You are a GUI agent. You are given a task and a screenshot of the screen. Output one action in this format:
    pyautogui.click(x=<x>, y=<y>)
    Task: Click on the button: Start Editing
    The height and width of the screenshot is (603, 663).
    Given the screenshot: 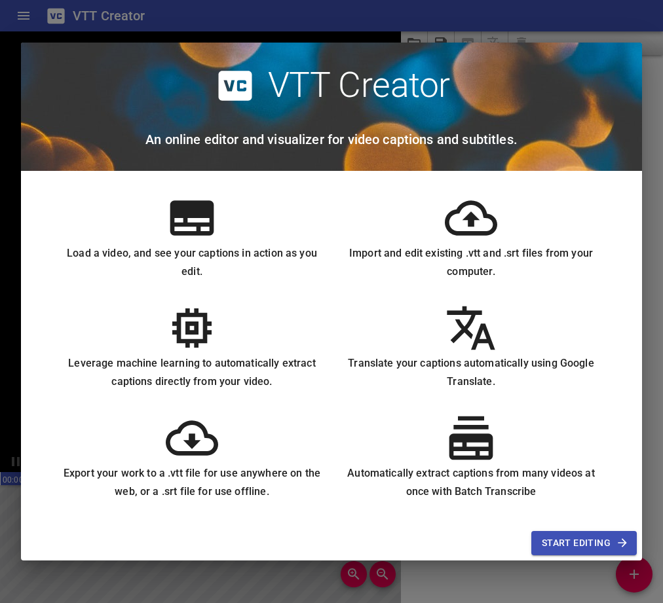 What is the action you would take?
    pyautogui.click(x=583, y=543)
    